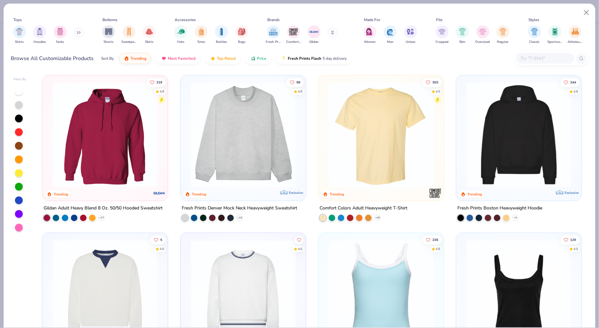  I want to click on div: Fresh Prints Boston Heavyweight Hoodie, so click(500, 208).